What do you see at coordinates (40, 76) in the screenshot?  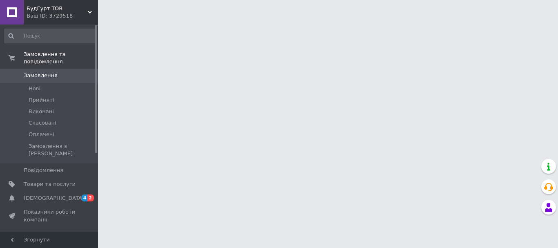 I see `span: Замовлення` at bounding box center [40, 76].